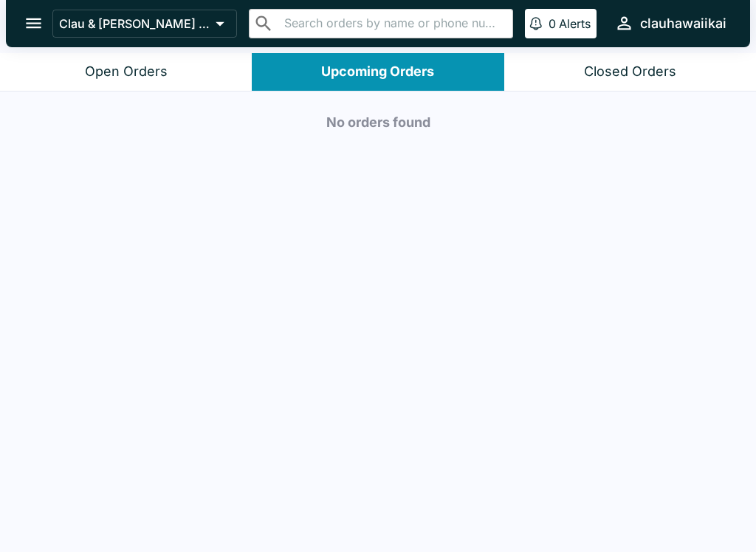 This screenshot has width=756, height=552. What do you see at coordinates (670, 23) in the screenshot?
I see `button: clauhawaiikai` at bounding box center [670, 23].